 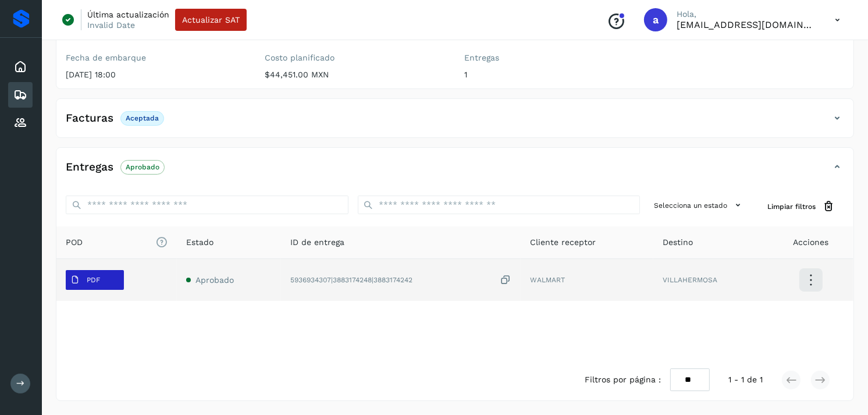 What do you see at coordinates (699, 205) in the screenshot?
I see `button: Selecciona un estado` at bounding box center [699, 205].